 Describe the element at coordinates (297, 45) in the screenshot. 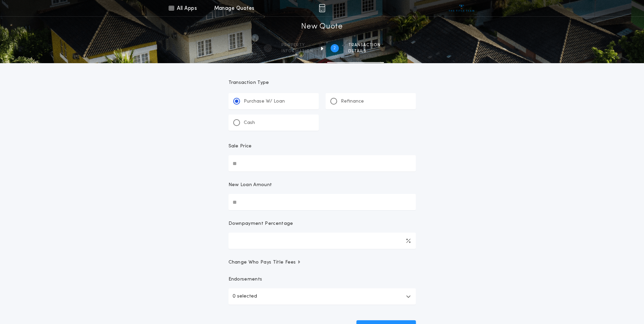

I see `span: Property` at that location.